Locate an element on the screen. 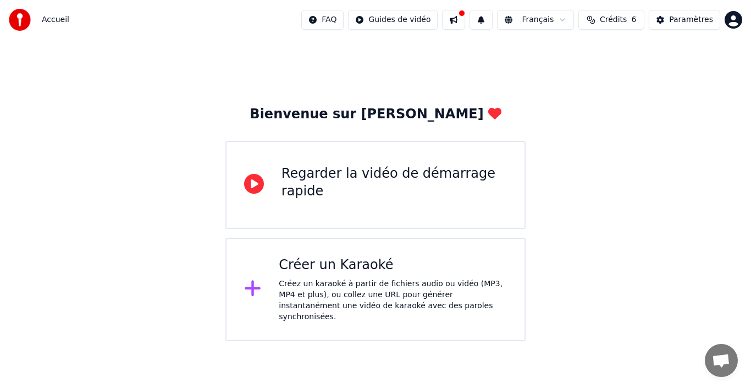 This screenshot has width=751, height=388. div: Regarder la vidéo de démarrage rapide is located at coordinates (394, 183).